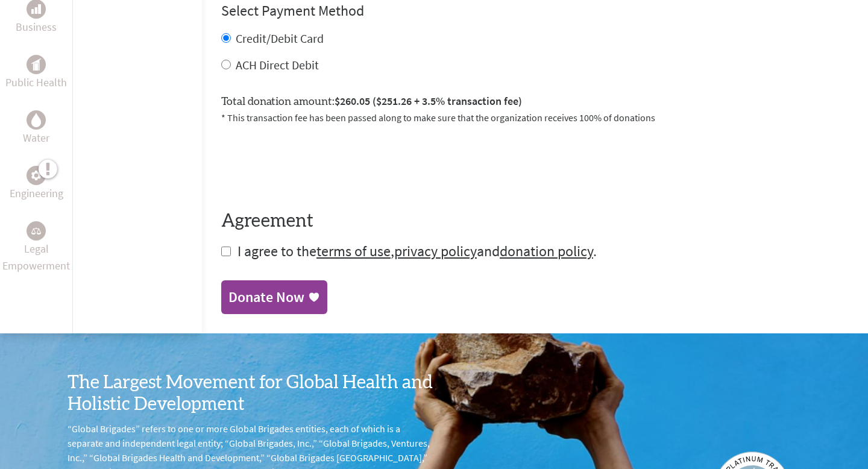  What do you see at coordinates (36, 73) in the screenshot?
I see `a: Public HealthPublic Health` at bounding box center [36, 73].